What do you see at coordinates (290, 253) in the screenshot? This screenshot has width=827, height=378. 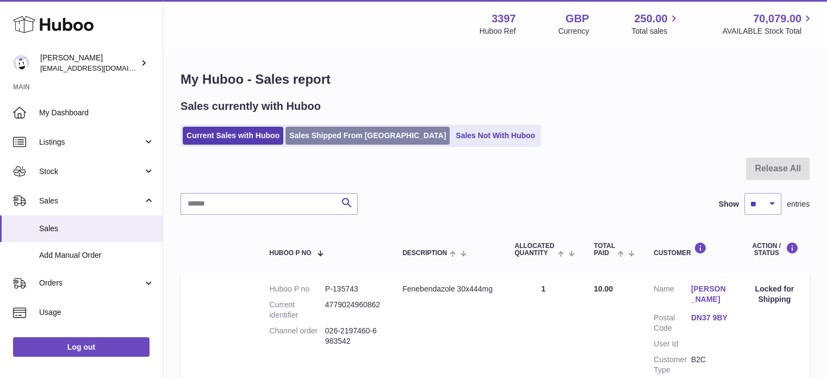 I see `span: Huboo P no` at bounding box center [290, 253].